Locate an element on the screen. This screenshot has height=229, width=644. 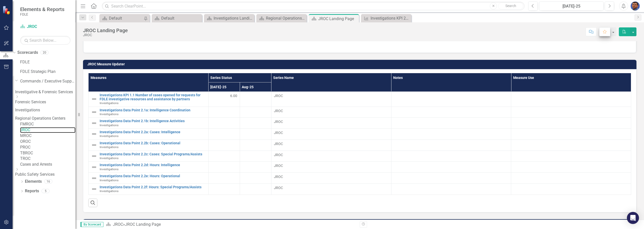
a: FMROC is located at coordinates (48, 124).